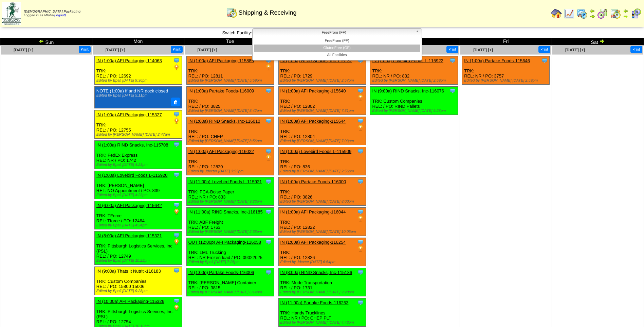 The height and width of the screenshot is (327, 644). I want to click on li: GlutenFree (GF), so click(337, 48).